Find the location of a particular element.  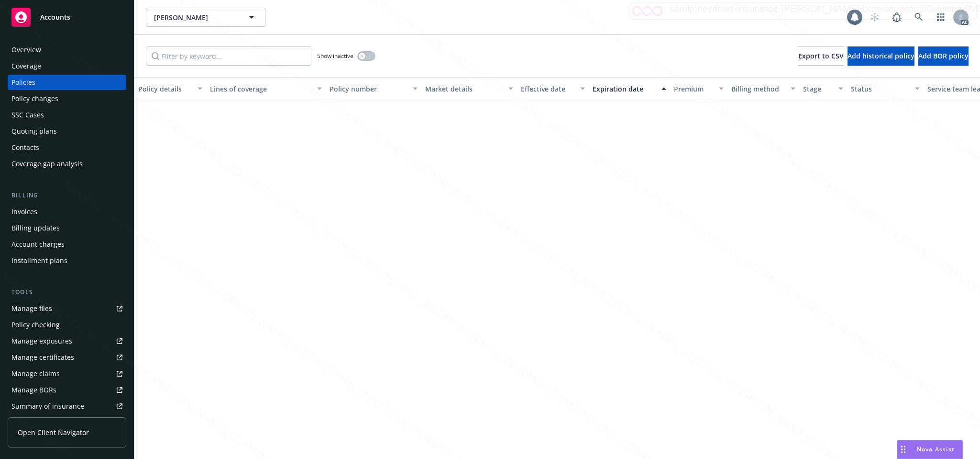

div: Manage certificates is located at coordinates (42, 358).